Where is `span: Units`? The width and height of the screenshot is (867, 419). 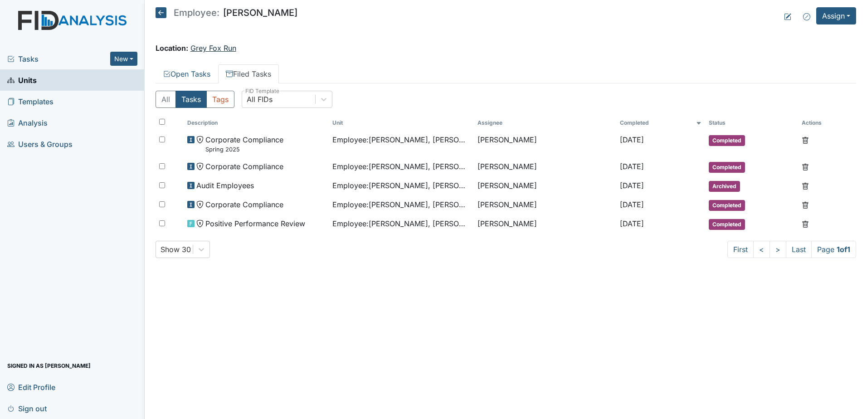
span: Units is located at coordinates (22, 80).